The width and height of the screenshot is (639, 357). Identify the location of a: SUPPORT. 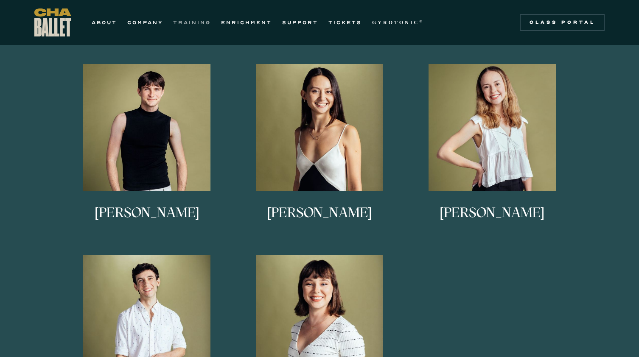
(300, 22).